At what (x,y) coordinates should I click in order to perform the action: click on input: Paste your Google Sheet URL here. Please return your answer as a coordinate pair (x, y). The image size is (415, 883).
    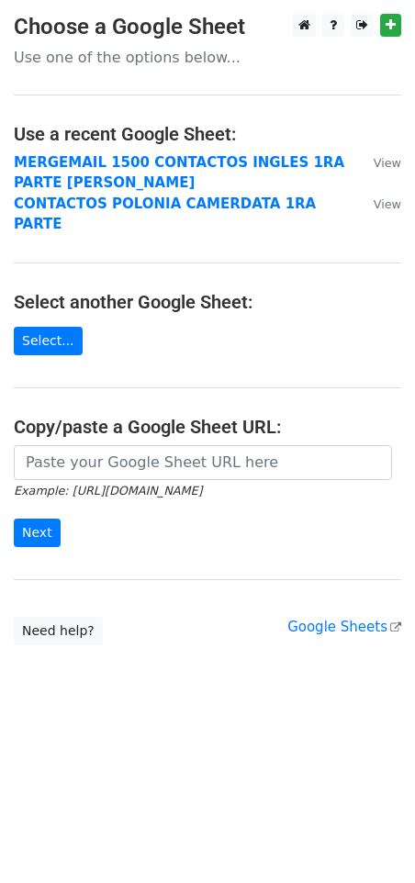
    Looking at the image, I should click on (203, 463).